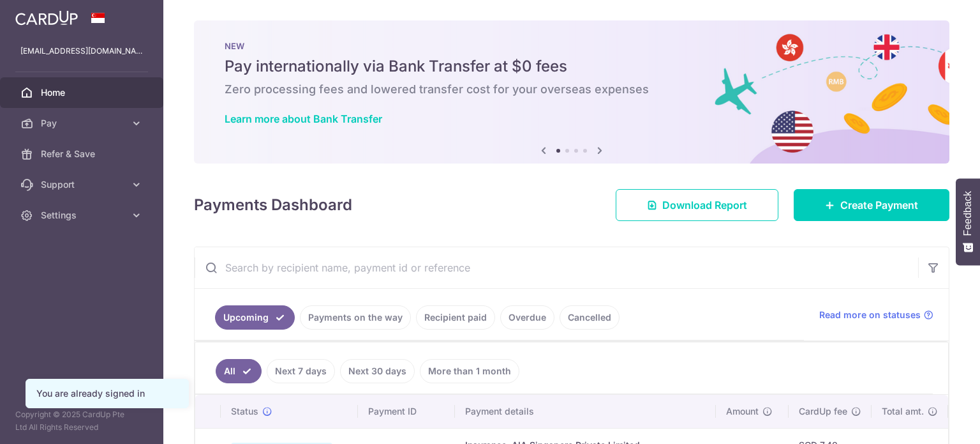  I want to click on a: Recipient paid, so click(456, 317).